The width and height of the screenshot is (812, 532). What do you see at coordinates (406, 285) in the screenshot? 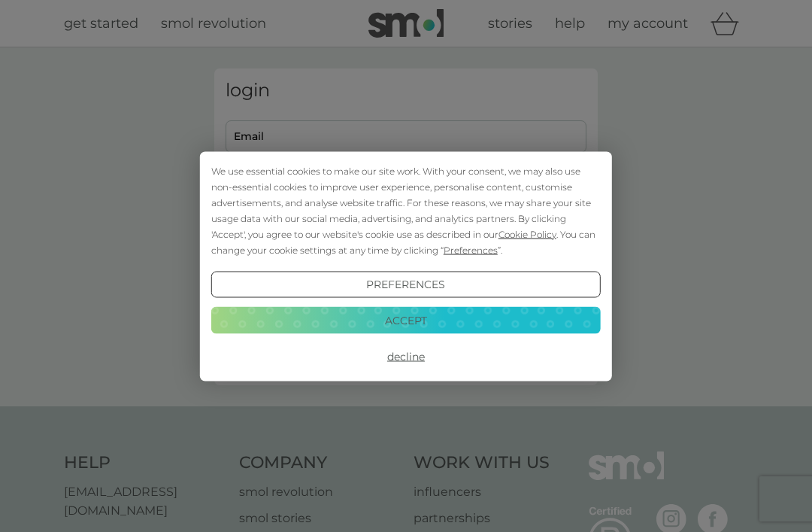
I see `button: Preferences` at bounding box center [406, 285].